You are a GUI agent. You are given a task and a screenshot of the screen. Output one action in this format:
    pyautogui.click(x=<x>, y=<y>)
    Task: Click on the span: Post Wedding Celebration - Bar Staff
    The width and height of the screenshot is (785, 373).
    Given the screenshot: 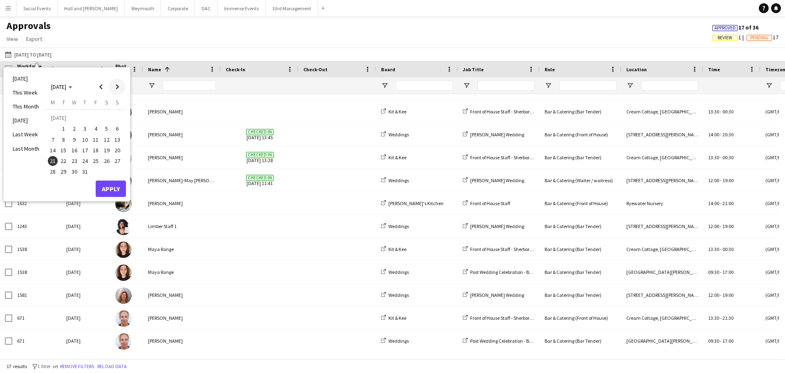 What is the action you would take?
    pyautogui.click(x=507, y=340)
    